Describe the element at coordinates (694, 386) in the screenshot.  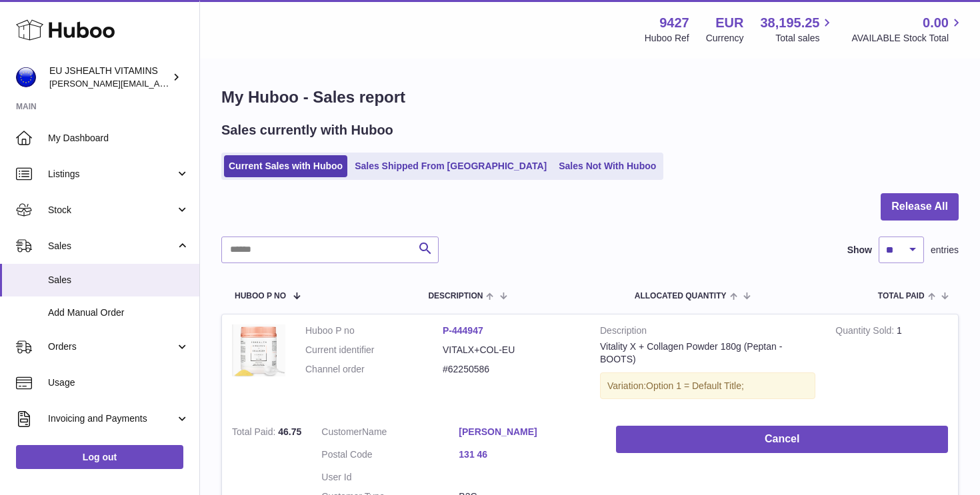
I see `span: Option 1 = Default Title;` at that location.